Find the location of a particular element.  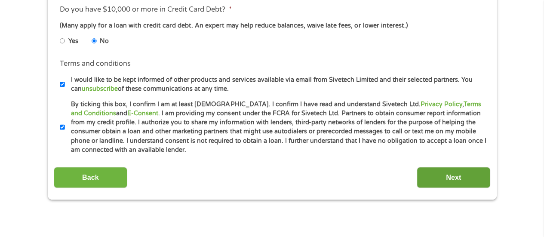

a: unsubscribe is located at coordinates (100, 89).